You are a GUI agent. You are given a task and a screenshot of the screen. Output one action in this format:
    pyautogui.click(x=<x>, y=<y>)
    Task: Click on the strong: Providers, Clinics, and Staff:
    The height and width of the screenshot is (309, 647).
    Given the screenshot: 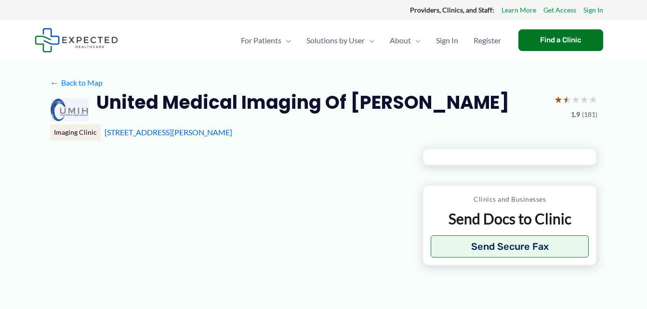 What is the action you would take?
    pyautogui.click(x=452, y=10)
    